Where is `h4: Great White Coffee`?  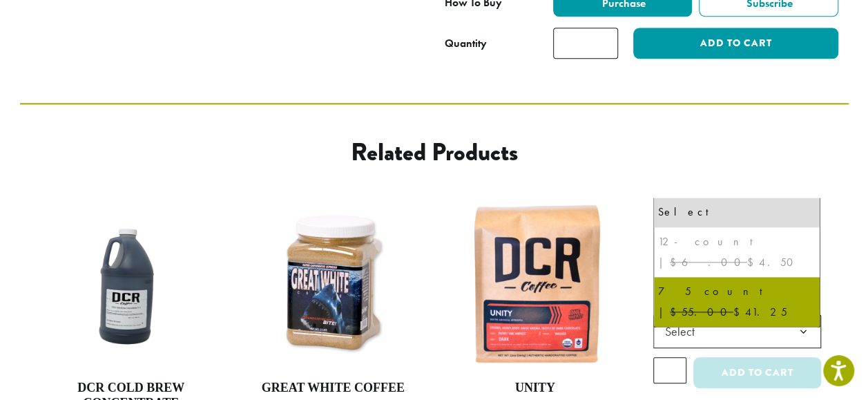 h4: Great White Coffee is located at coordinates (332, 388).